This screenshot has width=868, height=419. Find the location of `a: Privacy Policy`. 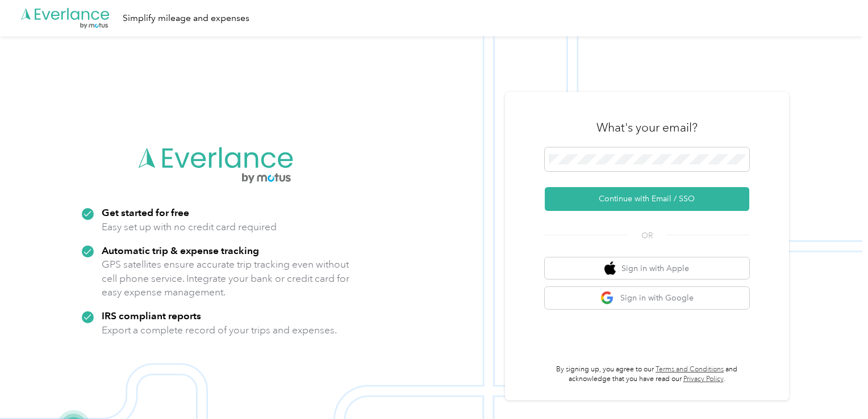

a: Privacy Policy is located at coordinates (703, 379).